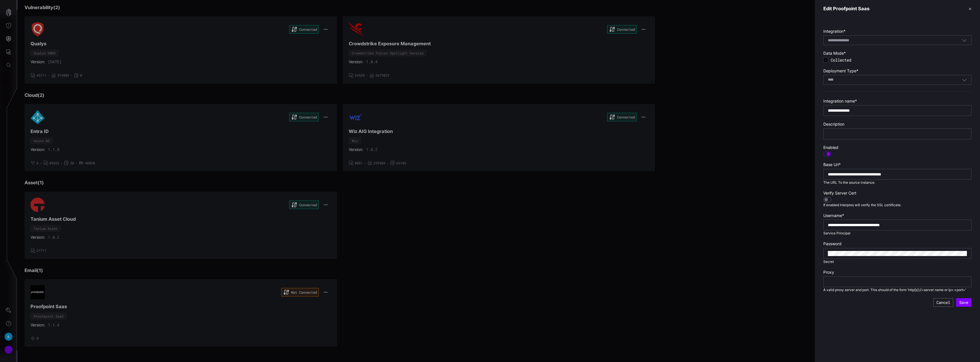 The image size is (980, 362). I want to click on span: If enabled Interpres will verify the SSL certificate., so click(863, 204).